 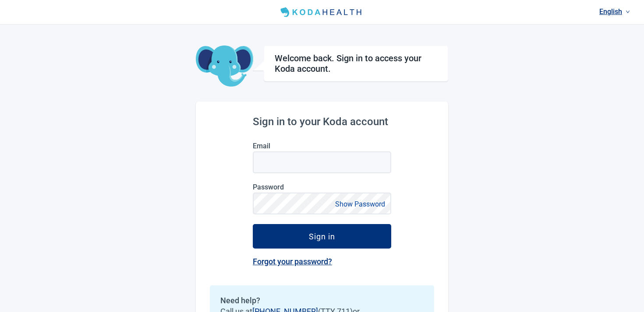 What do you see at coordinates (614, 11) in the screenshot?
I see `a: Current language: English` at bounding box center [614, 11].